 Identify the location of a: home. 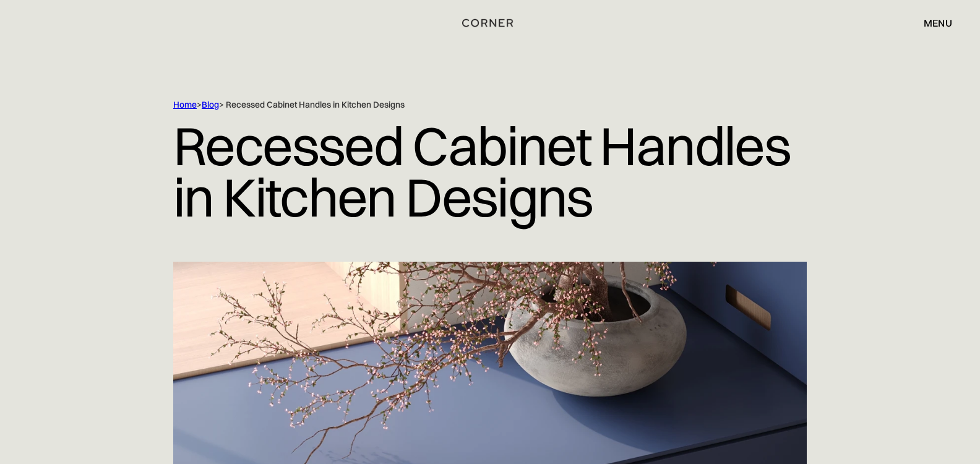
(490, 23).